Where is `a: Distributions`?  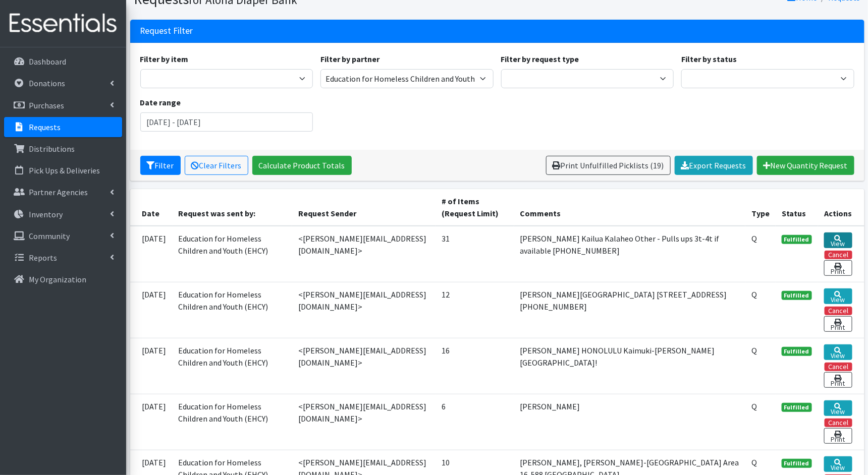 a: Distributions is located at coordinates (63, 149).